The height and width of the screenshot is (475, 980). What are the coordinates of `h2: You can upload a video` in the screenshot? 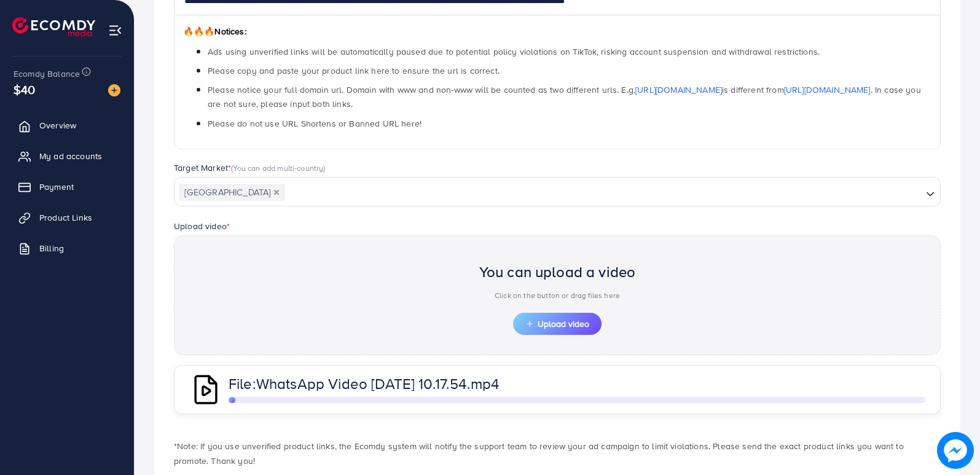 It's located at (558, 272).